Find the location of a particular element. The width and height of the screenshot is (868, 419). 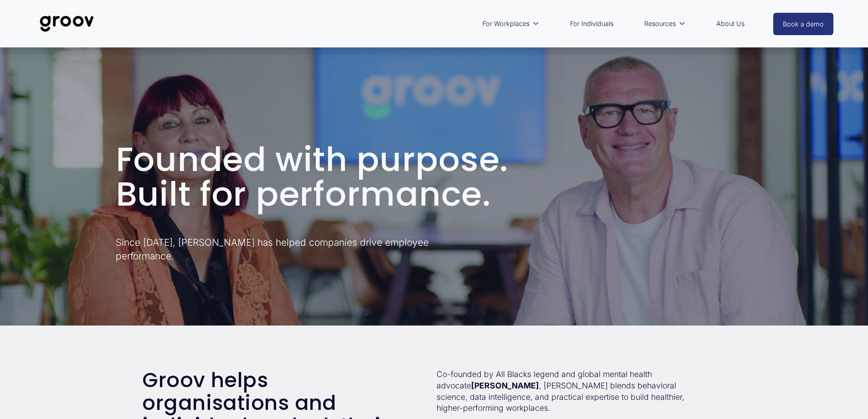

span: Resources is located at coordinates (660, 24).